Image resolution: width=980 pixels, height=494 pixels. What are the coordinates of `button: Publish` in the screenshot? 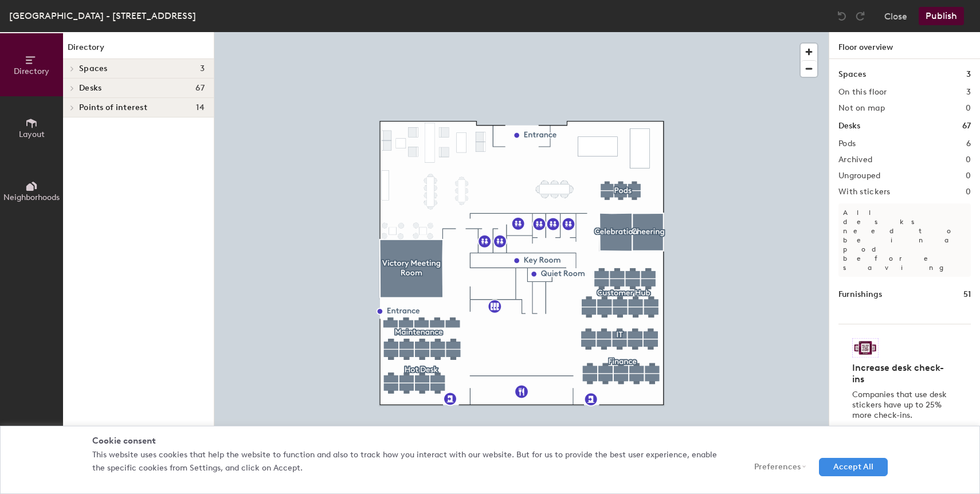 It's located at (941, 16).